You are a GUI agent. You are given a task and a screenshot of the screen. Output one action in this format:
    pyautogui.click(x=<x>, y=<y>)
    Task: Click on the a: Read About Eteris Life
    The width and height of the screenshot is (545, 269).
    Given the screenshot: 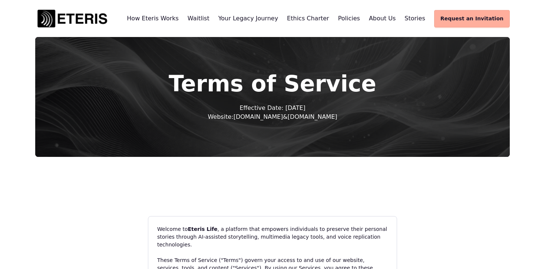 What is the action you would take?
    pyautogui.click(x=382, y=18)
    